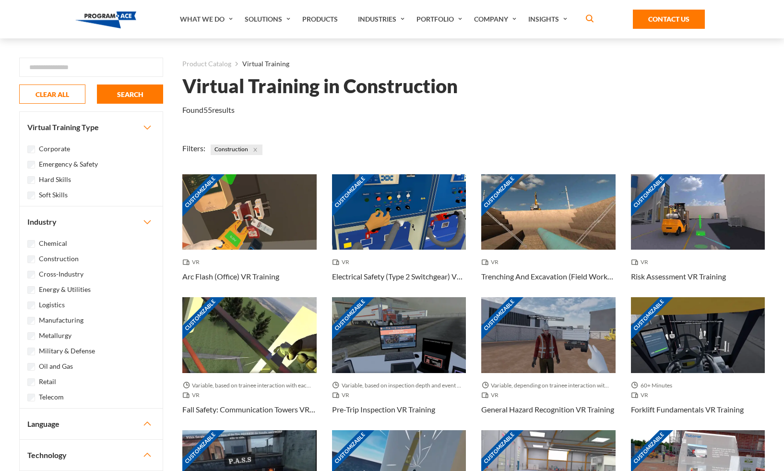 This screenshot has width=784, height=471. Describe the element at coordinates (52, 94) in the screenshot. I see `button: CLEAR ALL` at that location.